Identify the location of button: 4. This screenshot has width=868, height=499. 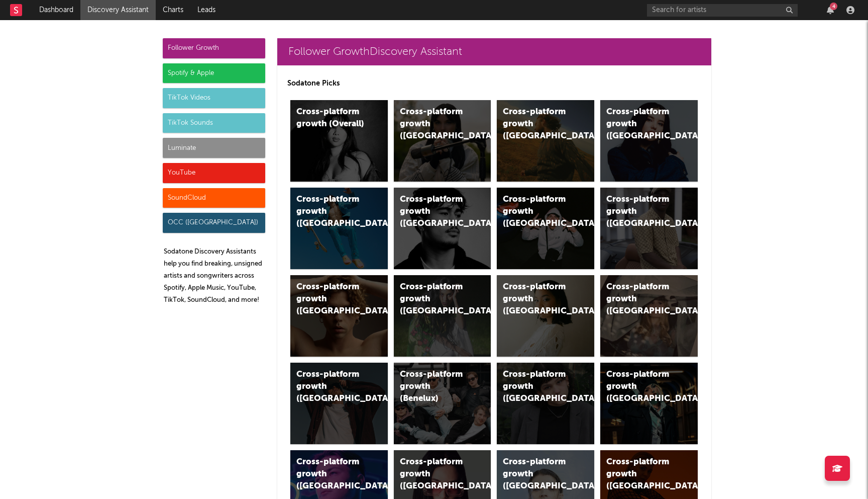
(830, 10).